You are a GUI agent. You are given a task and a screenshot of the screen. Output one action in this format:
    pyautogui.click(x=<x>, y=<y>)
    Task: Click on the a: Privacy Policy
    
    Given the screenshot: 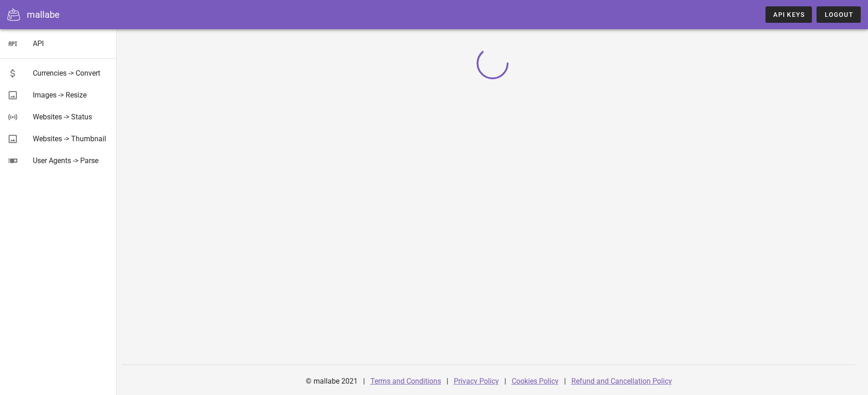 What is the action you would take?
    pyautogui.click(x=476, y=381)
    